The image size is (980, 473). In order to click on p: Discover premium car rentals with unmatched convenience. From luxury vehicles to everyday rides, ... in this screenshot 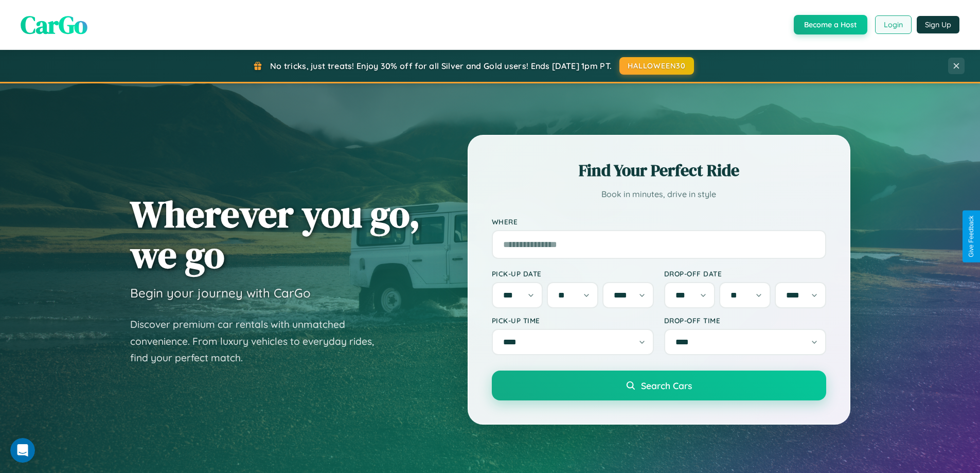, I will do `click(258, 341)`.